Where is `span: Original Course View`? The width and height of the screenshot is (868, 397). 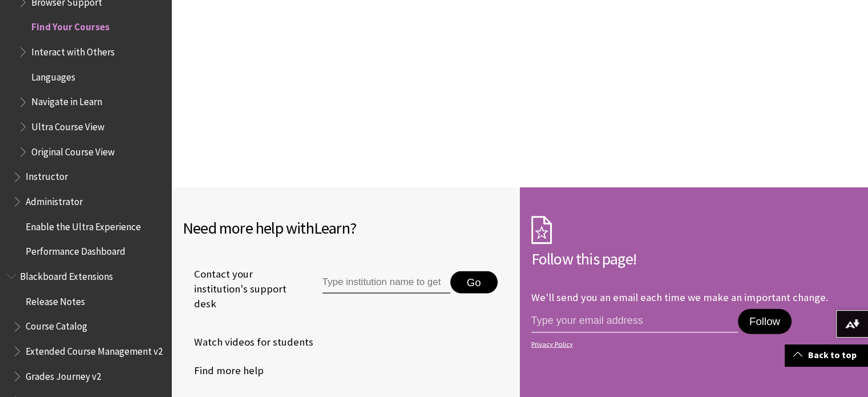 span: Original Course View is located at coordinates (73, 150).